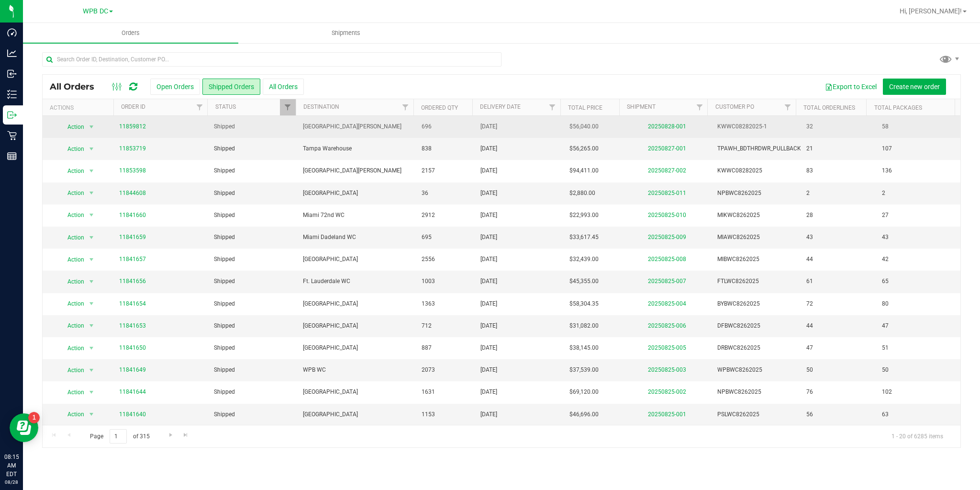 The height and width of the screenshot is (490, 980). I want to click on span: $69,120.00, so click(584, 392).